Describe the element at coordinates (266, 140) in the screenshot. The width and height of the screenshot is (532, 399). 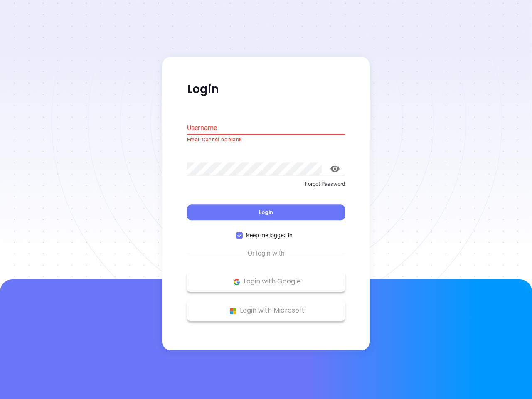
I see `p: Email Cannot be blank` at that location.